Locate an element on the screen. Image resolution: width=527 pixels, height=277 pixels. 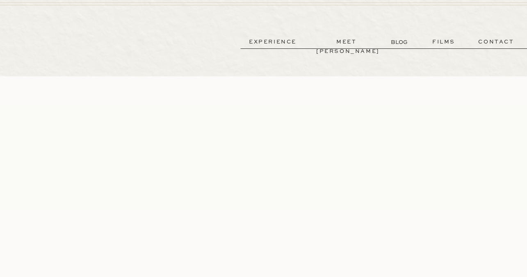
a: BLOG is located at coordinates (400, 42).